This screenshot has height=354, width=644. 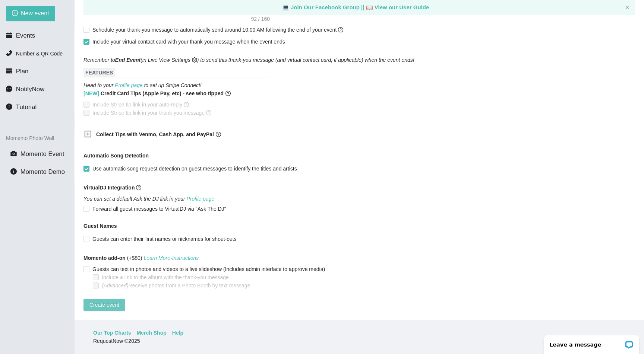 What do you see at coordinates (43, 171) in the screenshot?
I see `span: Momento Demo` at bounding box center [43, 171].